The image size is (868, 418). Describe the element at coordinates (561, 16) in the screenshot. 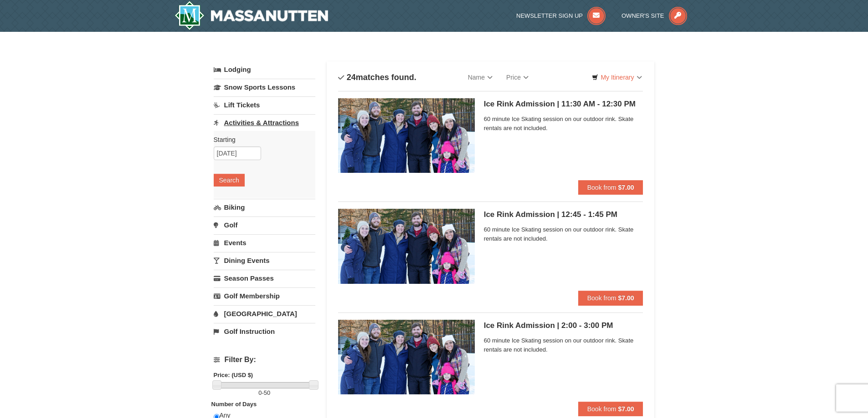

I see `a: Newsletter Sign Up` at that location.